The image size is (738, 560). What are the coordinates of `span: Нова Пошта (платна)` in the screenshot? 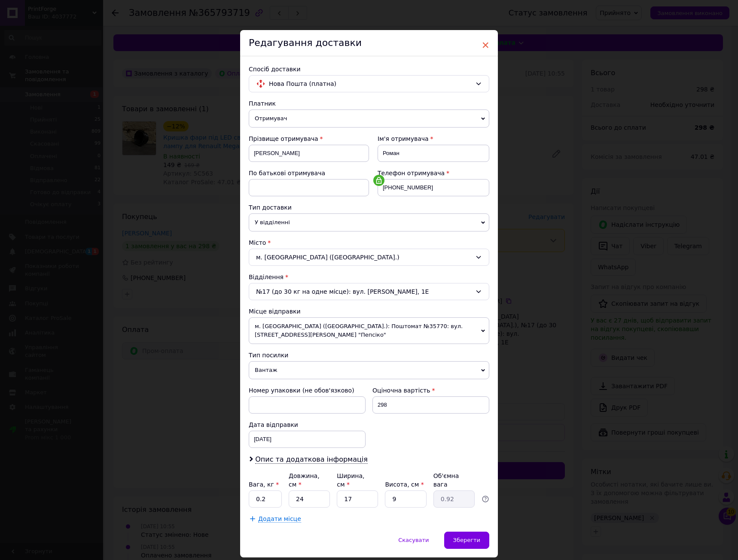 It's located at (370, 84).